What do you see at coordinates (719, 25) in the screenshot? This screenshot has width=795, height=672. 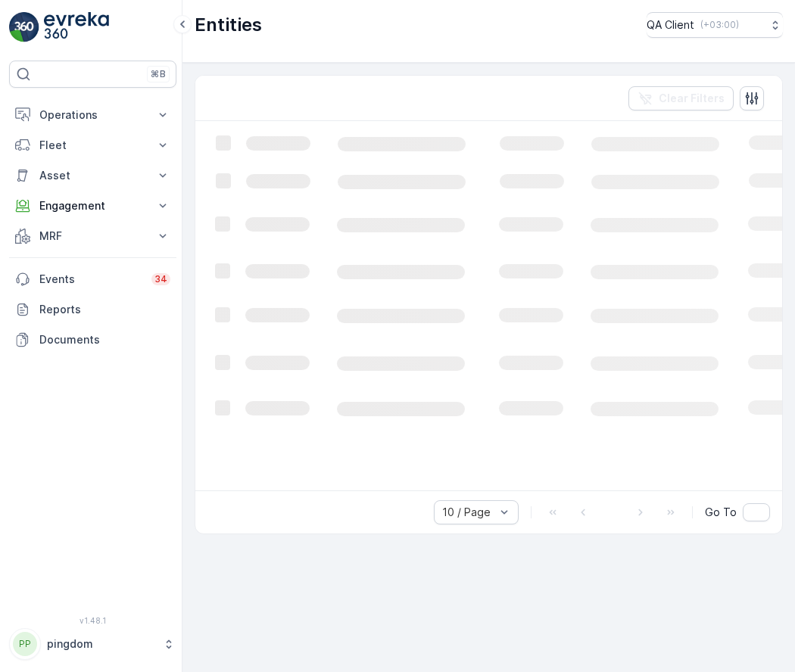 I see `p: ( +03:00 )` at bounding box center [719, 25].